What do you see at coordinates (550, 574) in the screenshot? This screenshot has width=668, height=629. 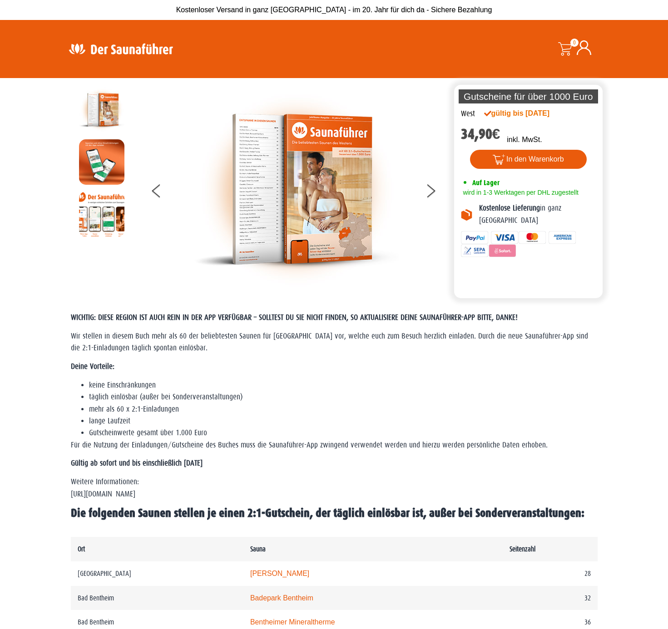 I see `td: 28` at bounding box center [550, 574].